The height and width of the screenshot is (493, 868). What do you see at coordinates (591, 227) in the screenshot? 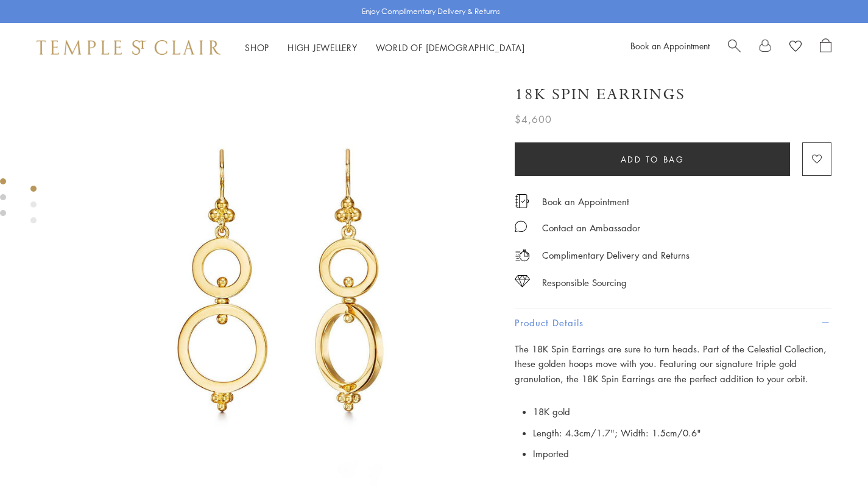
I see `div: Contact an Ambassador` at bounding box center [591, 227].